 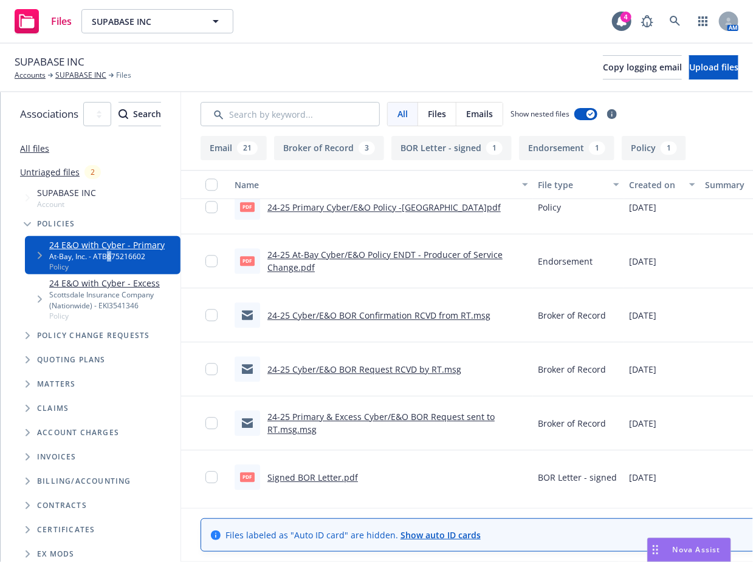 What do you see at coordinates (689, 550) in the screenshot?
I see `button: Nova Assist` at bounding box center [689, 550].